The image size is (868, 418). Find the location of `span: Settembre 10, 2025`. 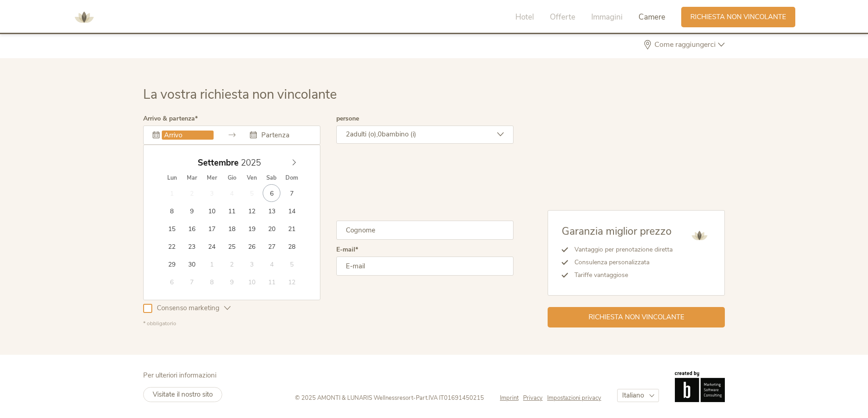

span: Settembre 10, 2025 is located at coordinates (211, 211).